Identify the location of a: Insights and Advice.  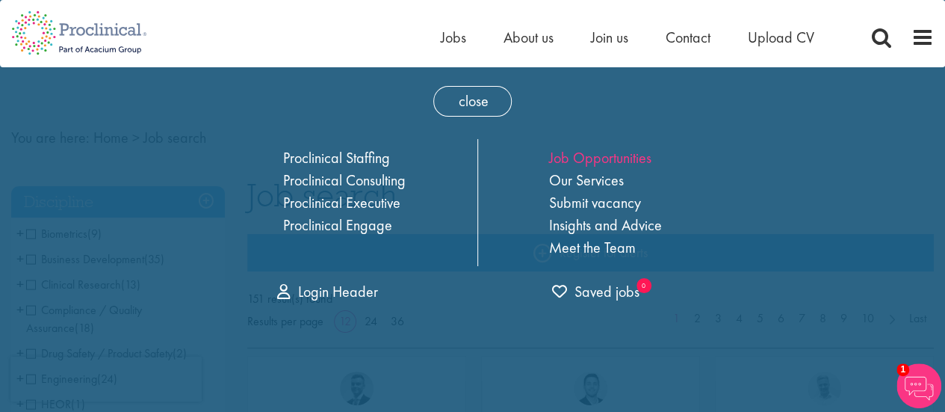
(605, 225).